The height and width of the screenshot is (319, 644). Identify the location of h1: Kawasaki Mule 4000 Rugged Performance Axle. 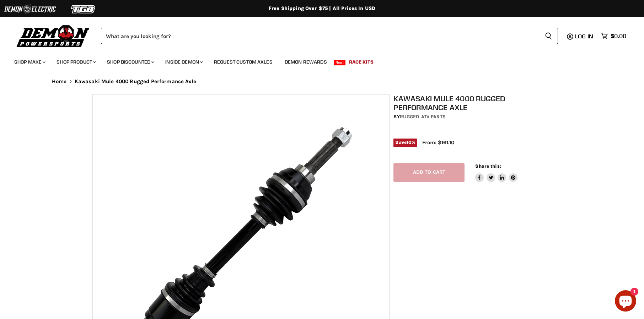
(475, 103).